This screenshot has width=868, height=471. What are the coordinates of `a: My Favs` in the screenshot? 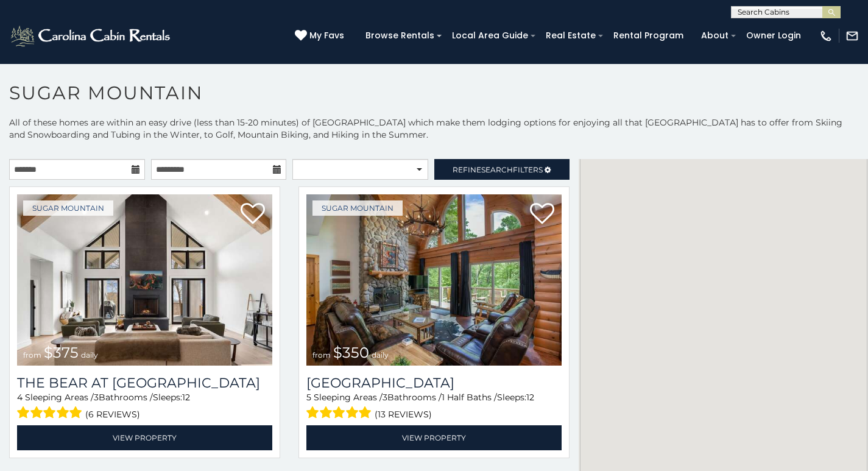 It's located at (321, 36).